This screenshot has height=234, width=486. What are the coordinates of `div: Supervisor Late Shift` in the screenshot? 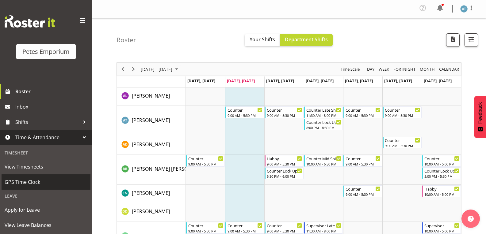 It's located at (324, 226).